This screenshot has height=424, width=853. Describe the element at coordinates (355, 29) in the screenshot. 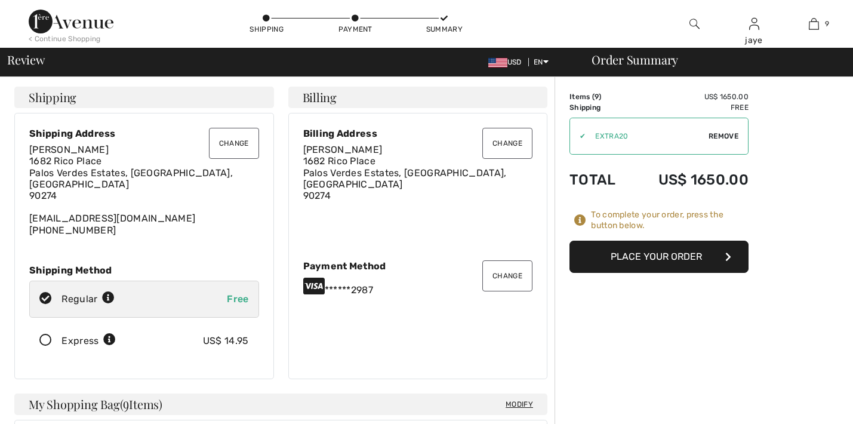

I see `div: Payment` at that location.